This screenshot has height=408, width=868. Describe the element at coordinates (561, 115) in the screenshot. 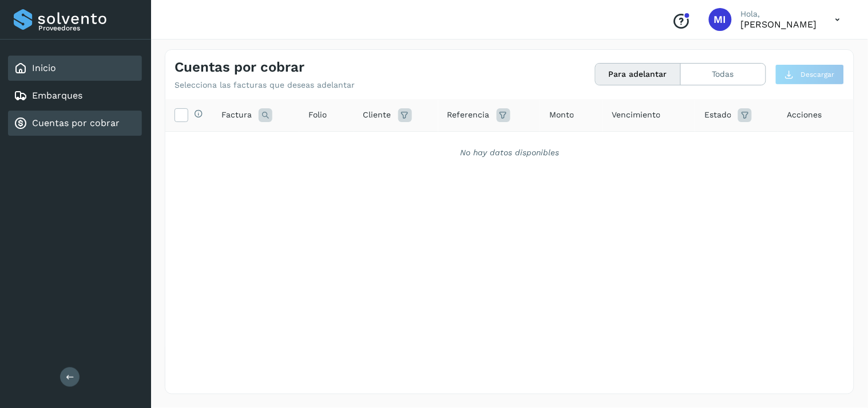

I see `span: Monto` at that location.